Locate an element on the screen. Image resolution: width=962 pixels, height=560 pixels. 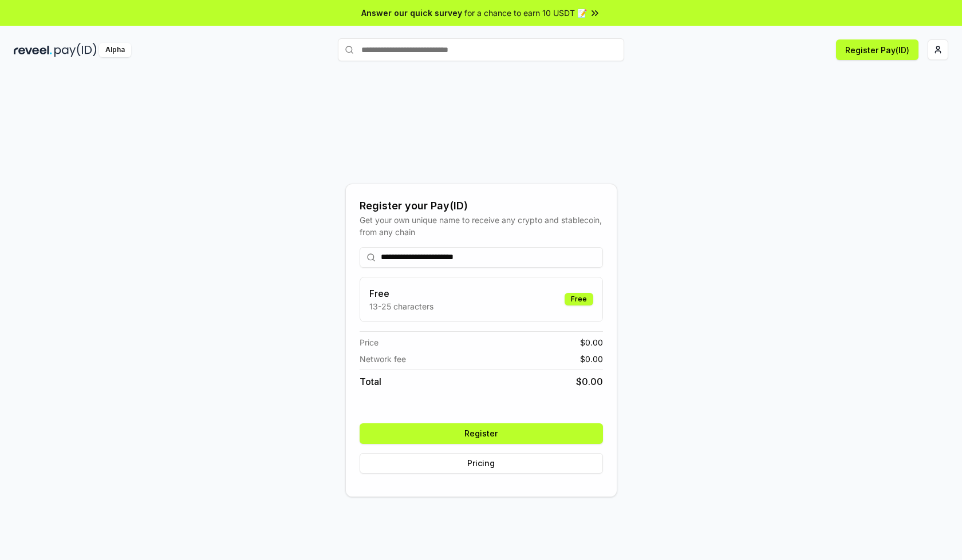
h3: Free is located at coordinates (401, 293).